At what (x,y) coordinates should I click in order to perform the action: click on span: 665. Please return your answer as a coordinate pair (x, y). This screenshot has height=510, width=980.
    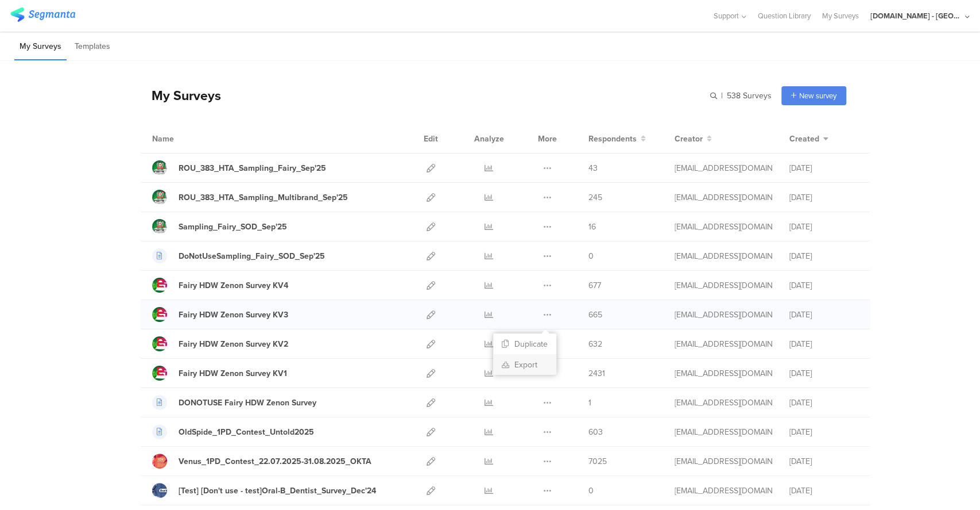
    Looking at the image, I should click on (595, 315).